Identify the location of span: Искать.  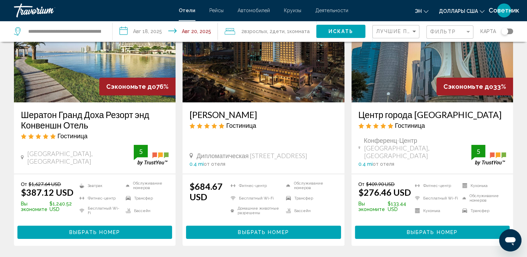
(340, 32).